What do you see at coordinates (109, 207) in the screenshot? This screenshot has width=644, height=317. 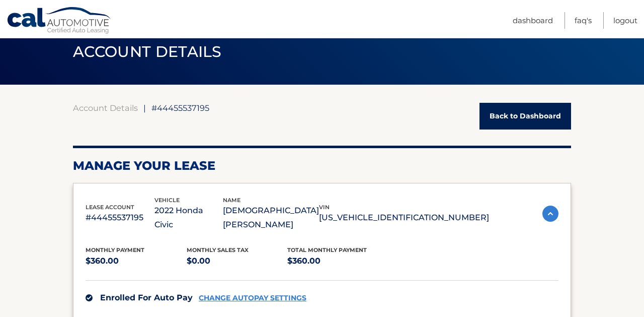 I see `span: lease account` at bounding box center [109, 207].